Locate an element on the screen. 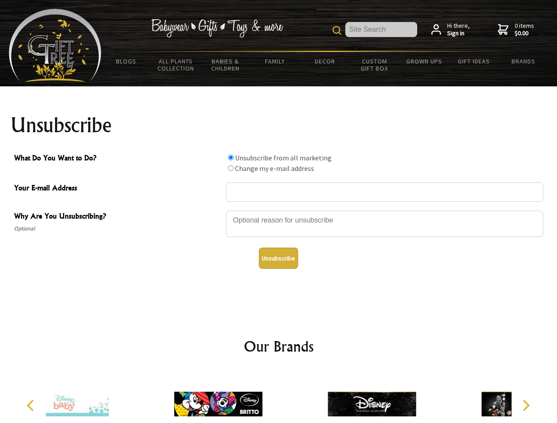 This screenshot has width=557, height=423. a: Hi there,Sign in is located at coordinates (450, 30).